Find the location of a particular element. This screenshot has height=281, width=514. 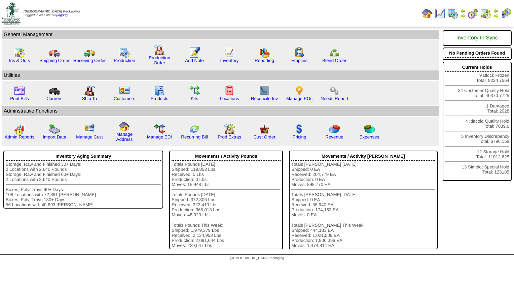

a: Admin Reports is located at coordinates (20, 137).